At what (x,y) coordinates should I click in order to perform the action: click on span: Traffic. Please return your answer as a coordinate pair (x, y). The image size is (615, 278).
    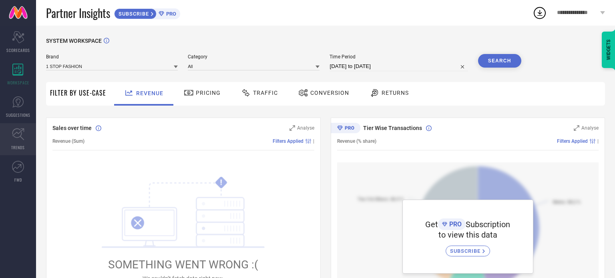
    Looking at the image, I should click on (266, 93).